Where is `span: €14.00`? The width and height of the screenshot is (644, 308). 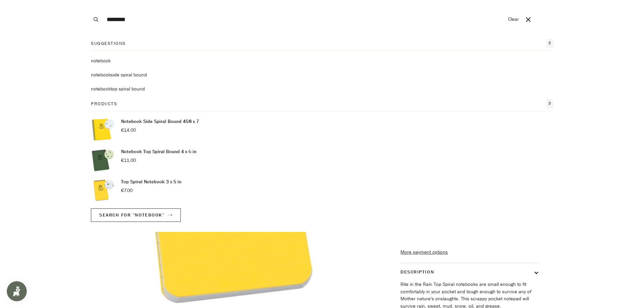
span: €14.00 is located at coordinates (129, 130).